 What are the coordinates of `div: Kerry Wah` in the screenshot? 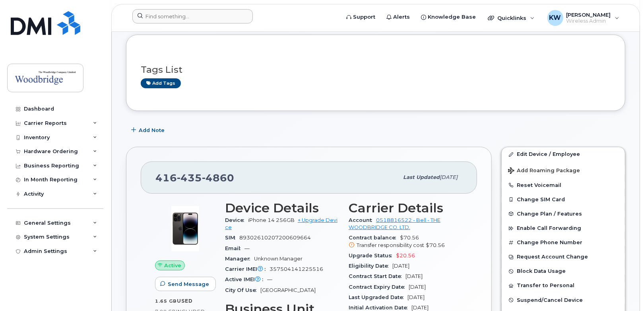 It's located at (583, 18).